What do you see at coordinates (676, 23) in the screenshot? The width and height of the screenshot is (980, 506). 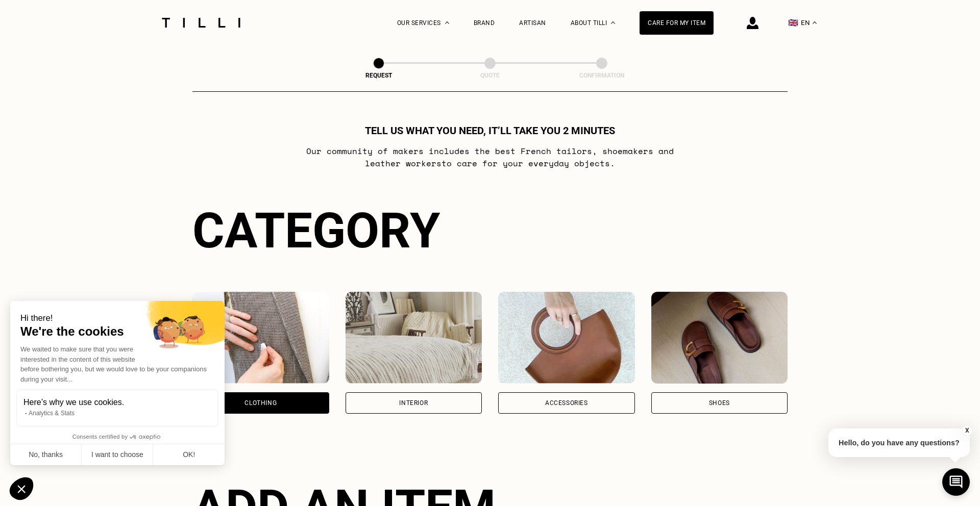 I see `div: Care for my item` at bounding box center [676, 23].